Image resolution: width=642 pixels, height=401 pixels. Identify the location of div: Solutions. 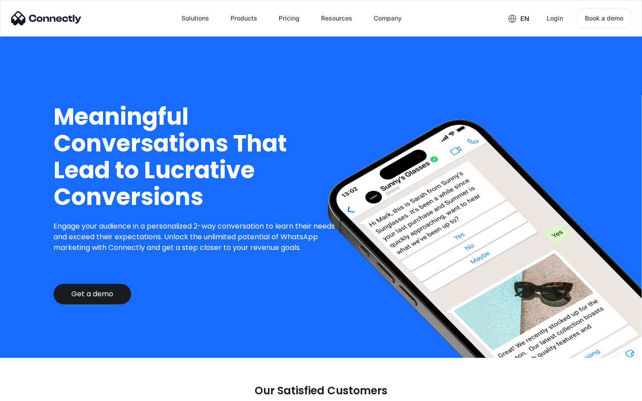
(195, 18).